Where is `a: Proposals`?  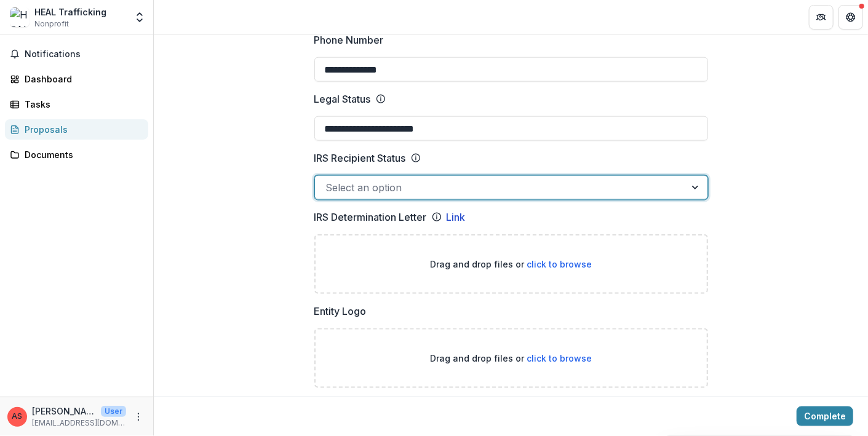 a: Proposals is located at coordinates (76, 129).